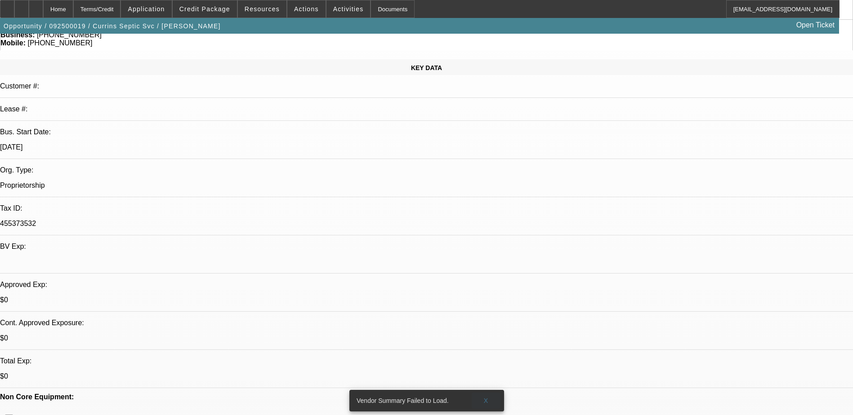 This screenshot has height=415, width=853. What do you see at coordinates (146, 9) in the screenshot?
I see `button: Application` at bounding box center [146, 9].